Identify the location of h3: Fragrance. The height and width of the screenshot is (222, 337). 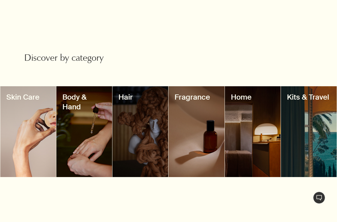
(197, 97).